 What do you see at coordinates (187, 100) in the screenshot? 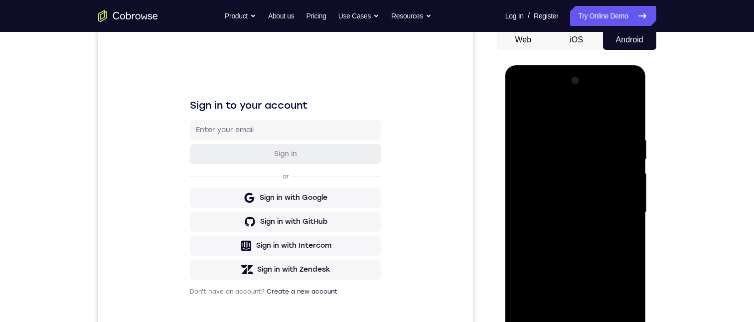
I see `input: Enter your email` at bounding box center [187, 100].